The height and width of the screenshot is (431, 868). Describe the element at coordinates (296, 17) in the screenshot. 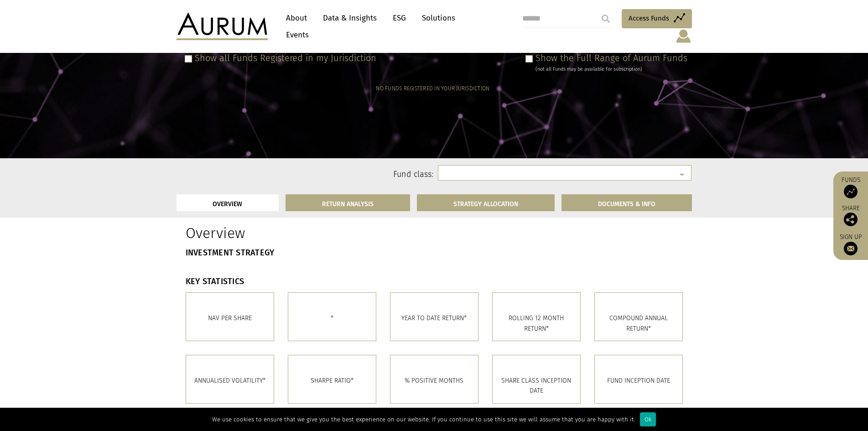

I see `a: About` at that location.